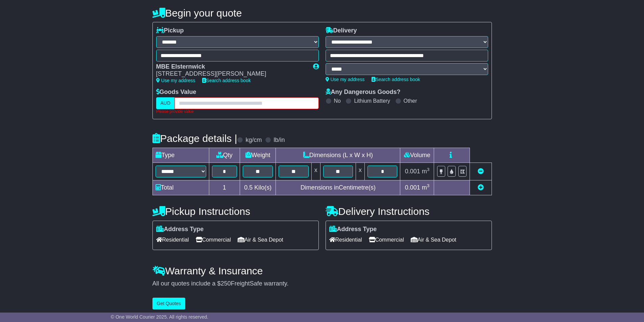 The height and width of the screenshot is (322, 644). I want to click on div: Please provide value, so click(237, 112).